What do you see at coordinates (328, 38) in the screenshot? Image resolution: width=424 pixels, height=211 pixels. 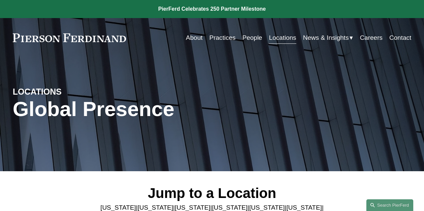 I see `a: folder dropdown` at bounding box center [328, 38].